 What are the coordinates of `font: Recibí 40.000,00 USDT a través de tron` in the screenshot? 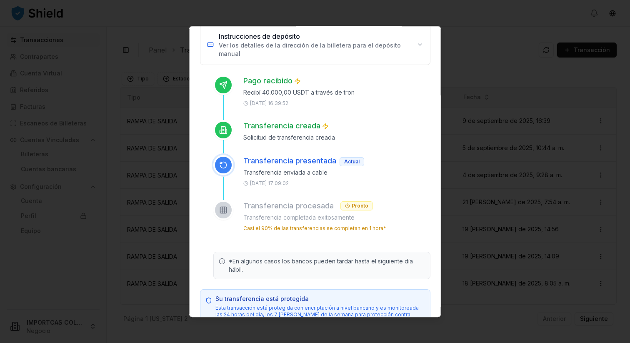 It's located at (299, 92).